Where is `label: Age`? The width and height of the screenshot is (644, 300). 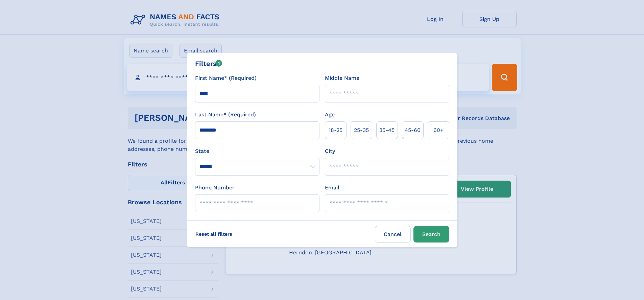 label: Age is located at coordinates (330, 115).